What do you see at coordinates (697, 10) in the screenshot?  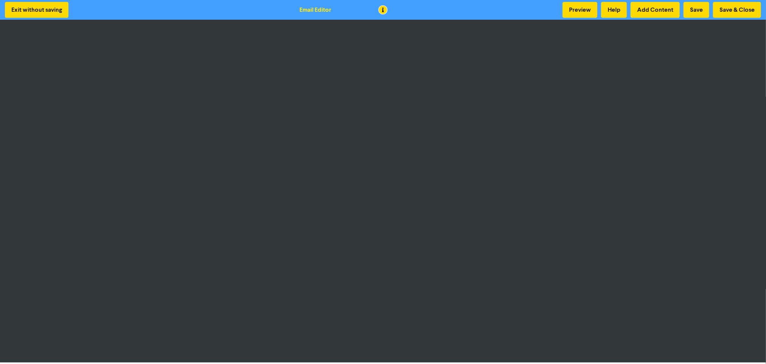 I see `button: Save` at bounding box center [697, 10].